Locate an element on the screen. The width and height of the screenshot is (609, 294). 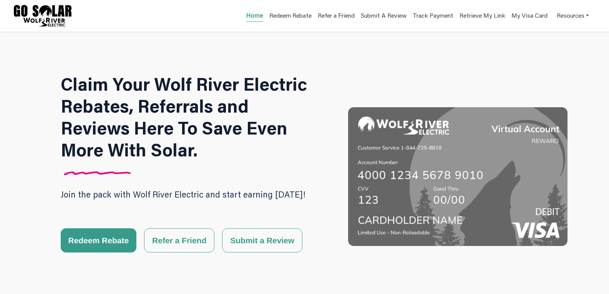
img: Program logo is located at coordinates (43, 16).